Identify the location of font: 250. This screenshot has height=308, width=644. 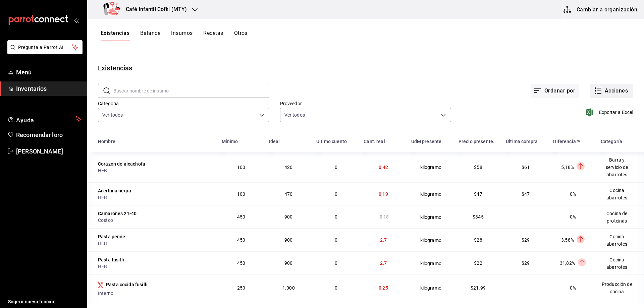
(241, 288).